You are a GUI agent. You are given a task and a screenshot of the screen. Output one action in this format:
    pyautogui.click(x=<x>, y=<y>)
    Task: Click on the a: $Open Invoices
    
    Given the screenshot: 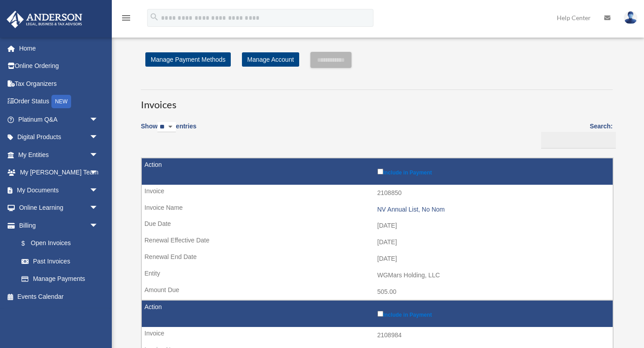 What is the action you would take?
    pyautogui.click(x=57, y=244)
    